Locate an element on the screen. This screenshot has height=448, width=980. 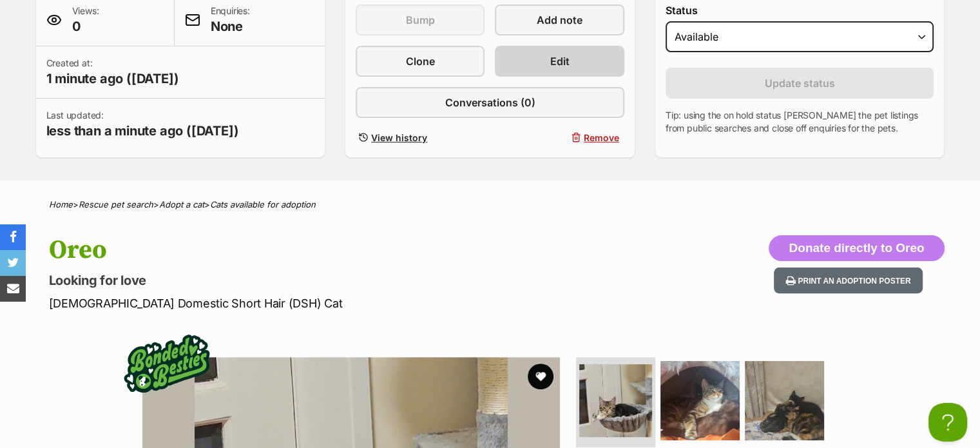
img: https://img.kwcdn.com/product/fancy/7c3b96c5-c2f7-4452-a6fd-98bb44db094d.jpg?imageMogr2/strip/siz... is located at coordinates (163, 136).